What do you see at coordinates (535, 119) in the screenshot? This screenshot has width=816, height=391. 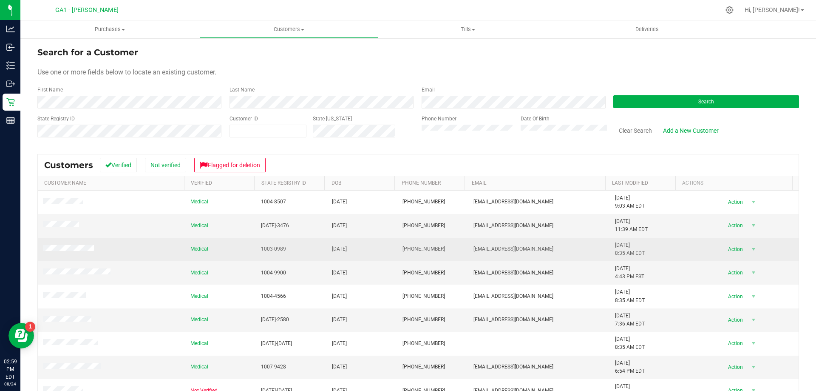 I see `label: Date Of Birth` at bounding box center [535, 119].